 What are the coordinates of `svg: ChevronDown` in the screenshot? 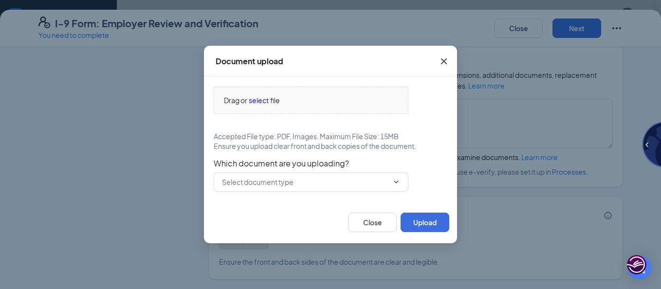 It's located at (397, 182).